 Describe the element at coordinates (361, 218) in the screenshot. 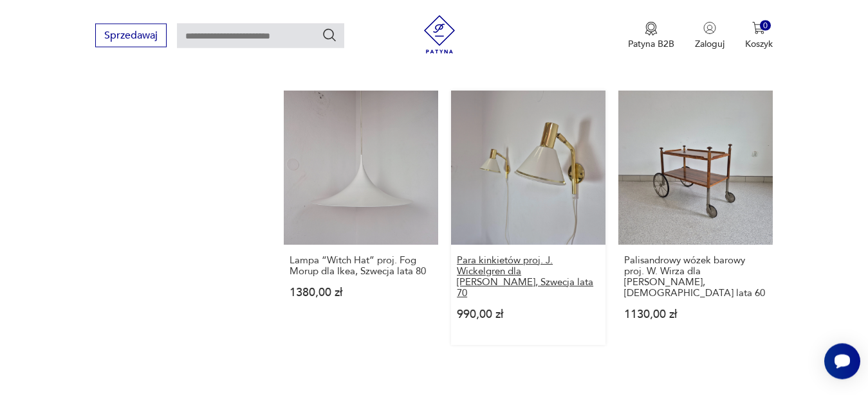

I see `a: Lampa “Witch Hat” proj. Fog Morup dla Ikea, Szwecja lata 80Lampa “Witch Hat” proj. Fog Morup dla ...` at that location.